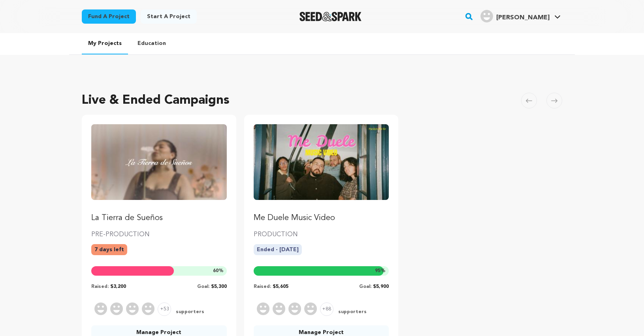  I want to click on div: Jessica G.'s Profile, so click(515, 16).